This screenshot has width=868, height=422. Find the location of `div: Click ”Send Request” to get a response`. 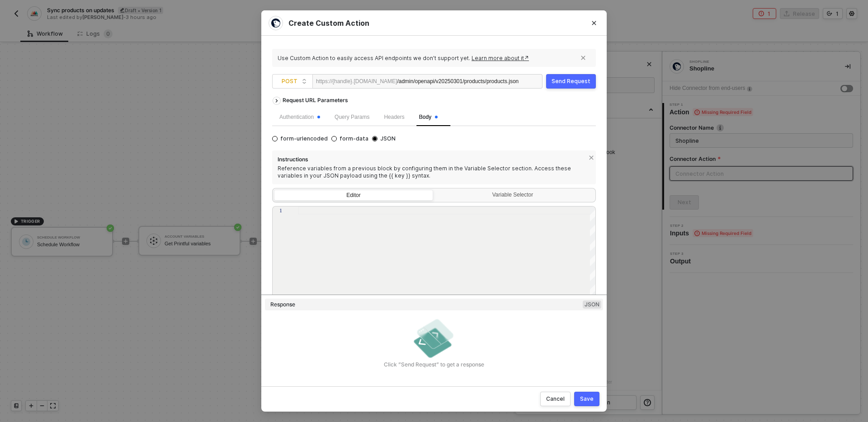

div: Click ”Send Request” to get a response is located at coordinates (434, 364).